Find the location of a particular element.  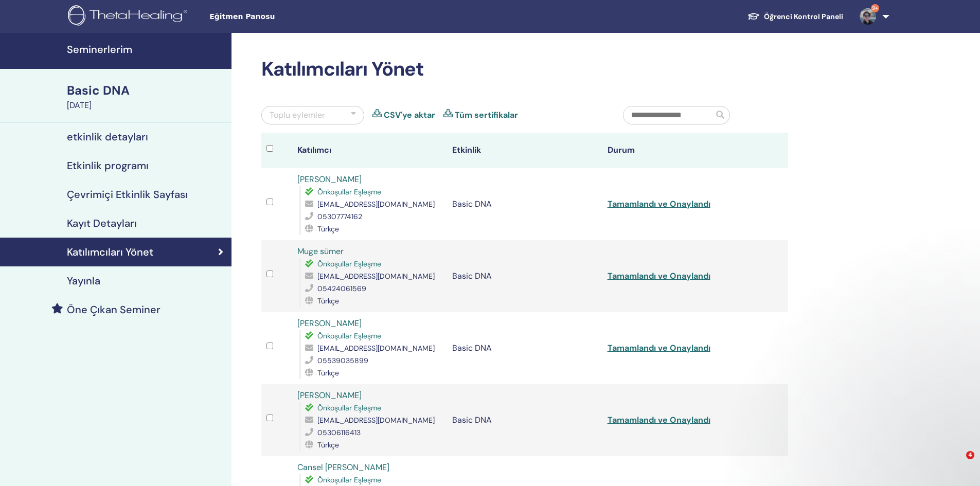

span: 9+ is located at coordinates (875, 8).